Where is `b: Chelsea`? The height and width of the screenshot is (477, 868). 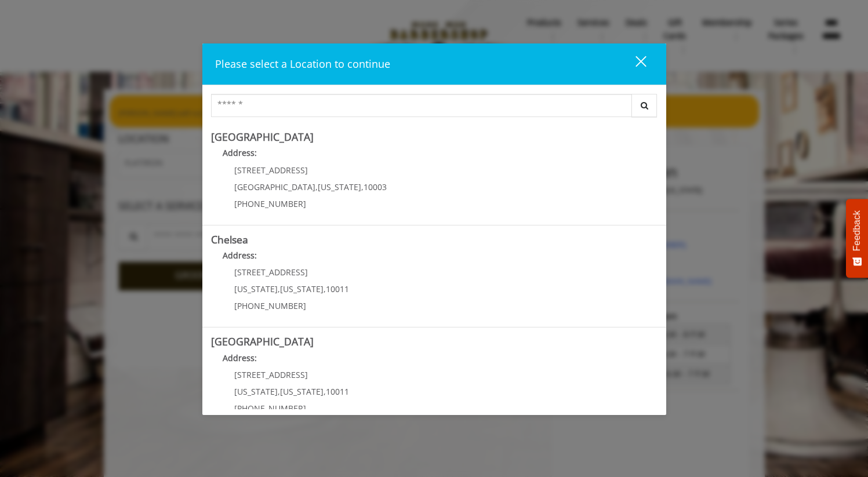
b: Chelsea is located at coordinates (229, 239).